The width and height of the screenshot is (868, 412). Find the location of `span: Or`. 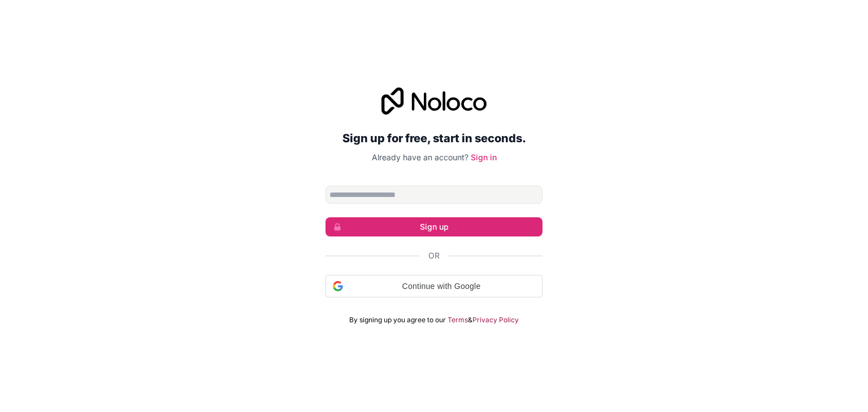

span: Or is located at coordinates (434, 256).